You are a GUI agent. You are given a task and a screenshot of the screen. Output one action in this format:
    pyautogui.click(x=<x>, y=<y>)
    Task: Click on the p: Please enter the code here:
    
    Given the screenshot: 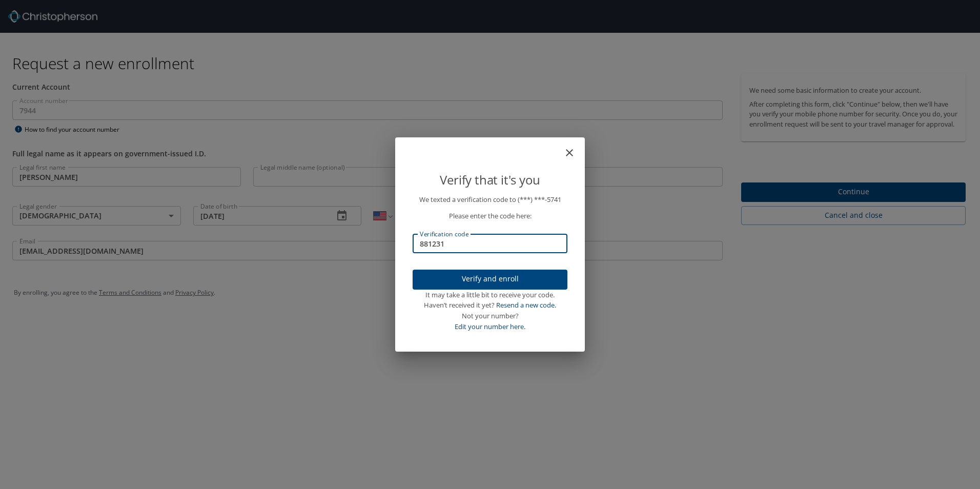 What is the action you would take?
    pyautogui.click(x=490, y=216)
    